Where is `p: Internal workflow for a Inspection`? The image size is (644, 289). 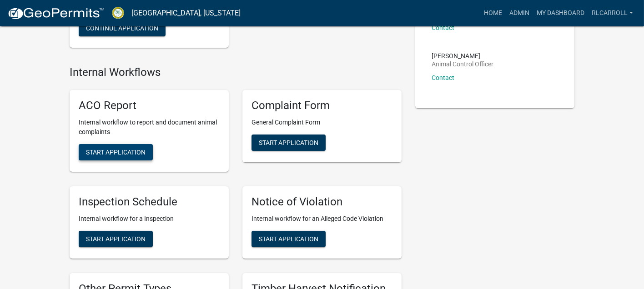
p: Internal workflow for a Inspection is located at coordinates (149, 219).